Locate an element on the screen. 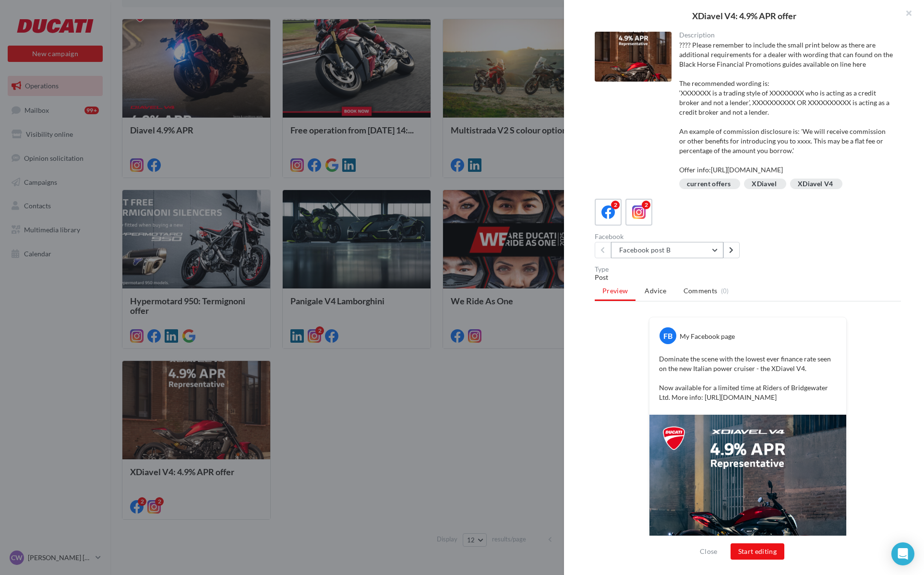 The height and width of the screenshot is (575, 924). div: XDiavel is located at coordinates (764, 184).